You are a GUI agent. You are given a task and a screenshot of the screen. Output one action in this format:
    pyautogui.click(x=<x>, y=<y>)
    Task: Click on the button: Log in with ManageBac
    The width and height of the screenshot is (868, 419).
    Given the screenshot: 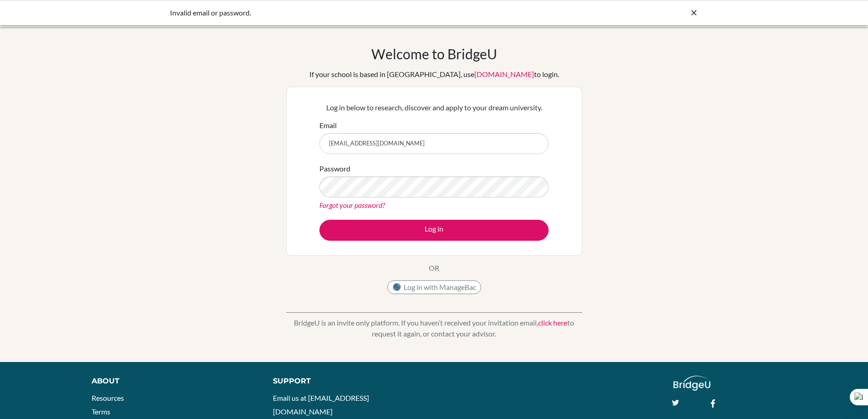 What is the action you would take?
    pyautogui.click(x=434, y=287)
    